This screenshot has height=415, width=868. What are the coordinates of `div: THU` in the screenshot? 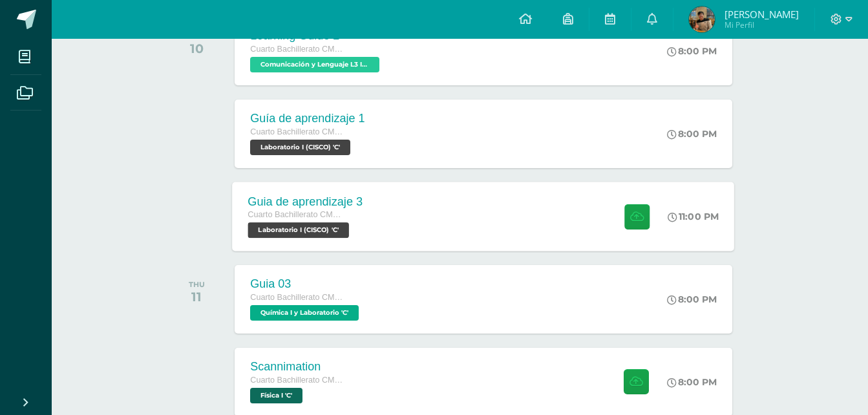 It's located at (196, 285).